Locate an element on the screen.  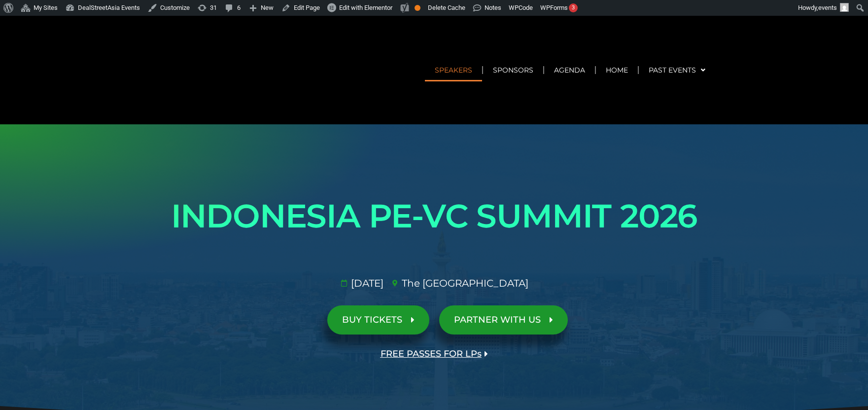
span: PARTNER WITH US is located at coordinates (497, 320).